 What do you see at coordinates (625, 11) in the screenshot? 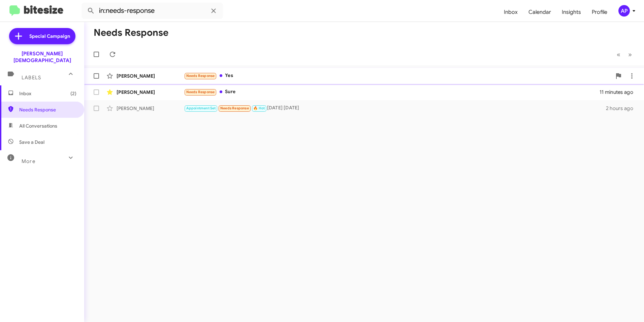
I see `button: AP` at bounding box center [625, 11].